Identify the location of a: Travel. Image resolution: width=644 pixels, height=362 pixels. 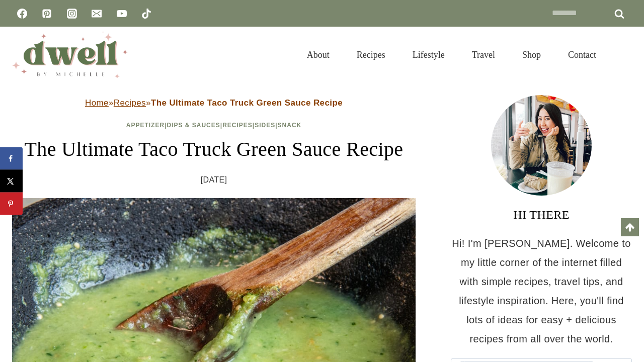
(484, 55).